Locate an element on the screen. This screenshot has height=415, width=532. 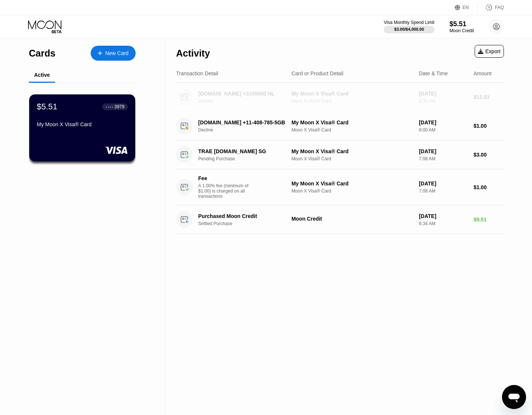
div: EN is located at coordinates (466, 7).